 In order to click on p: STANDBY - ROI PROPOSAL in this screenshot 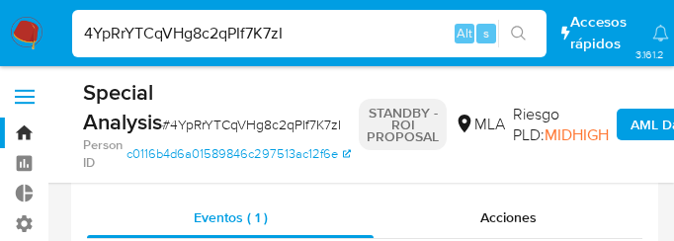, I will do `click(402, 125)`.